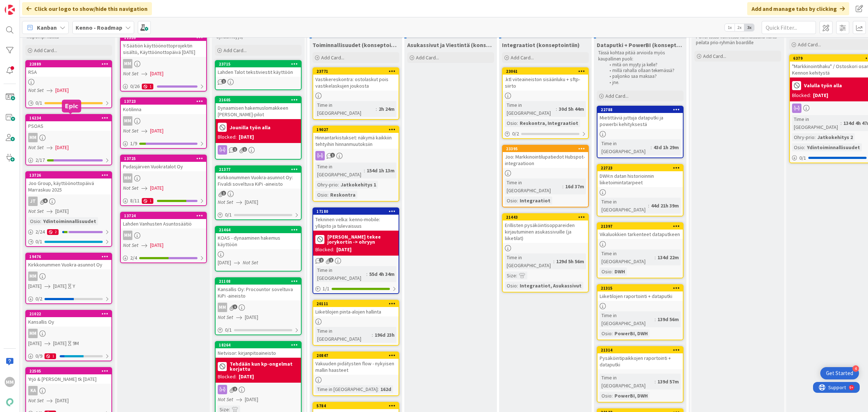 The width and height of the screenshot is (868, 412). Describe the element at coordinates (70, 64) in the screenshot. I see `div: 22889` at that location.